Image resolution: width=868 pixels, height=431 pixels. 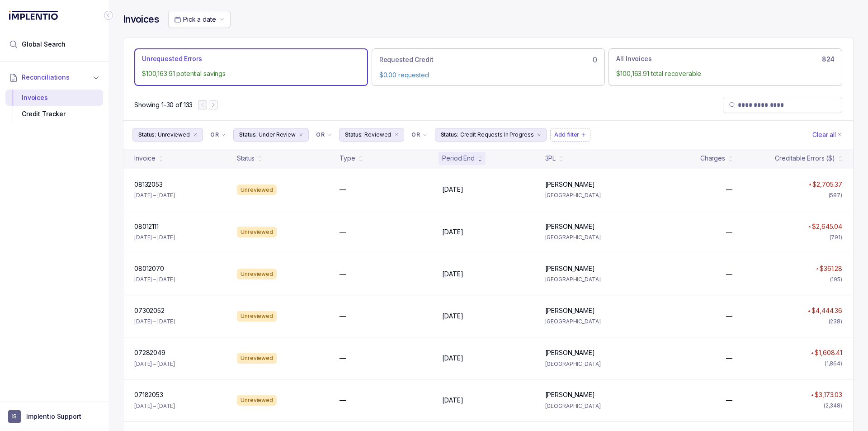 I want to click on ul: Filter Group, so click(x=471, y=135).